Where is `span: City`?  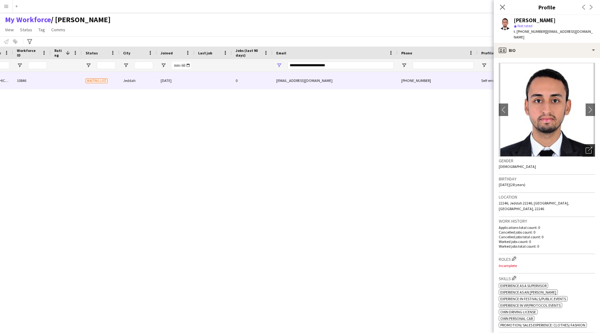 span: City is located at coordinates (127, 53).